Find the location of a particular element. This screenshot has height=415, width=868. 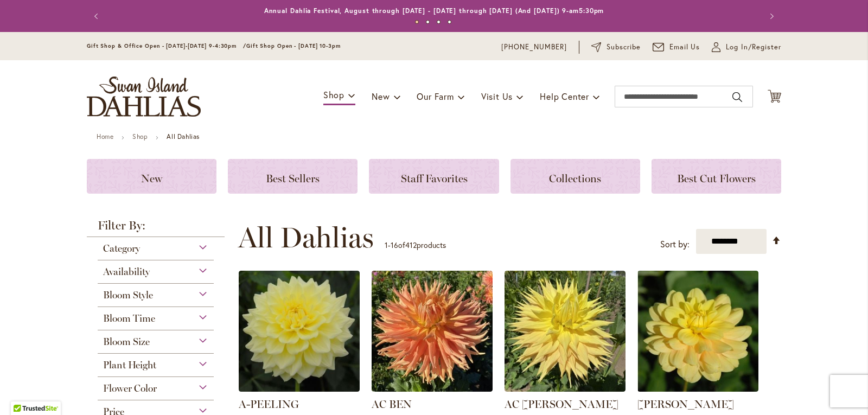

button: Previous is located at coordinates (98, 16).